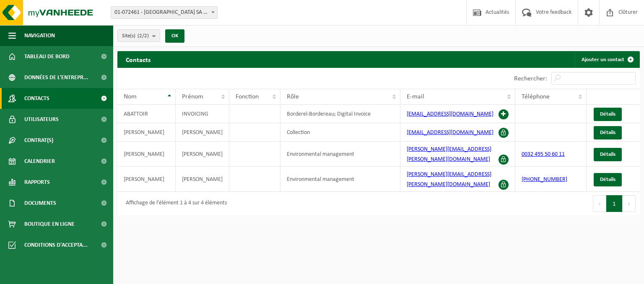 The width and height of the screenshot is (644, 284). What do you see at coordinates (146, 114) in the screenshot?
I see `td: ABATTOIR` at bounding box center [146, 114].